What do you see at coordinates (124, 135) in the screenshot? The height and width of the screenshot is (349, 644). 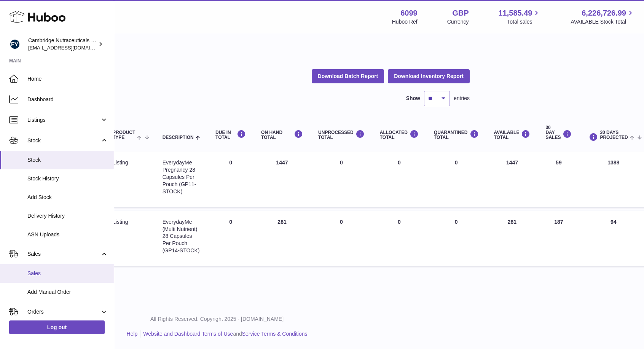 I see `span: Product Type` at bounding box center [124, 135].